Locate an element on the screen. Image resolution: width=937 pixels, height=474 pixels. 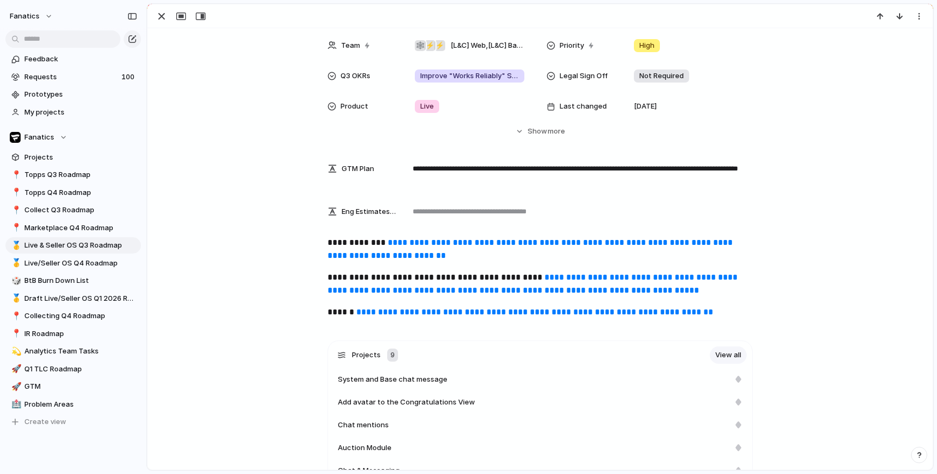
span: Show is located at coordinates (538, 131).